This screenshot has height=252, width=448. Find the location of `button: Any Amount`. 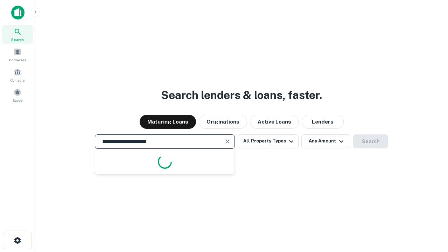

button: Any Amount is located at coordinates (326, 142).